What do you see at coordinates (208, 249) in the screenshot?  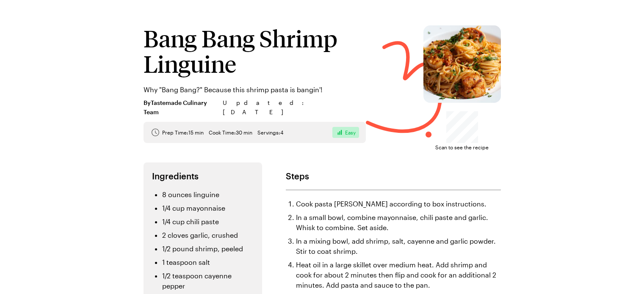 I see `li: 1/2 pound shrimp, peeled` at bounding box center [208, 249].